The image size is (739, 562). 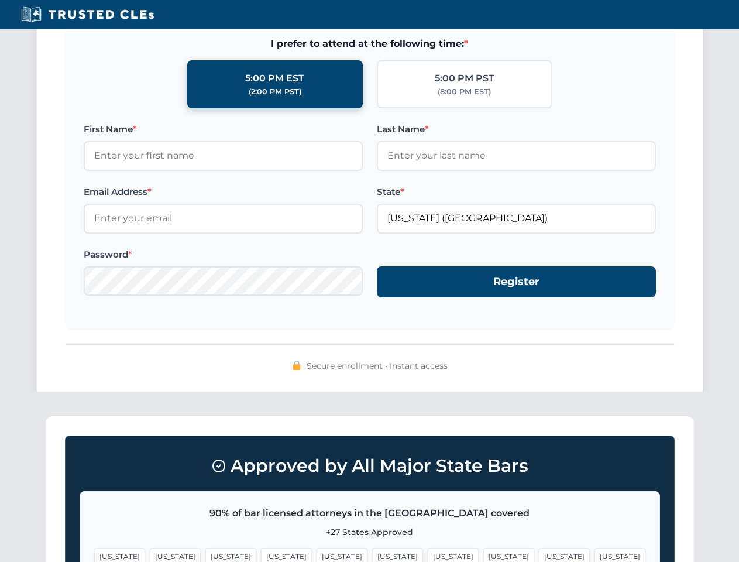 What do you see at coordinates (223, 192) in the screenshot?
I see `label: Email Address` at bounding box center [223, 192].